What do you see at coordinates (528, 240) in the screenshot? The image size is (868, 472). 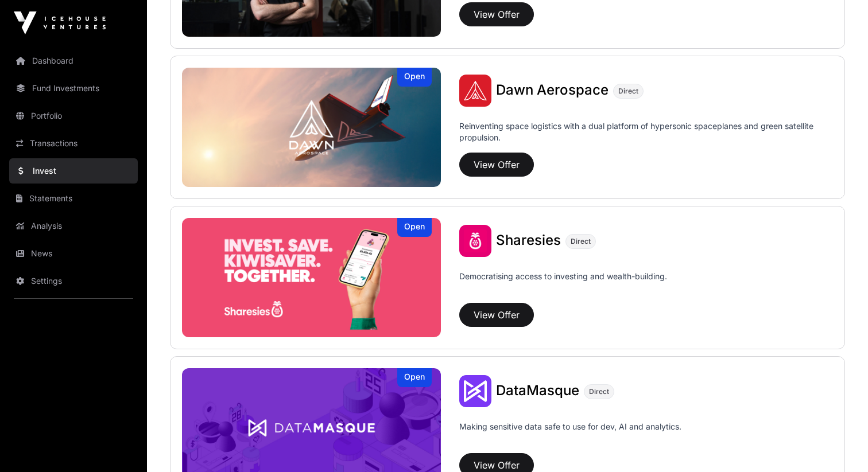 I see `span: Sharesies` at bounding box center [528, 240].